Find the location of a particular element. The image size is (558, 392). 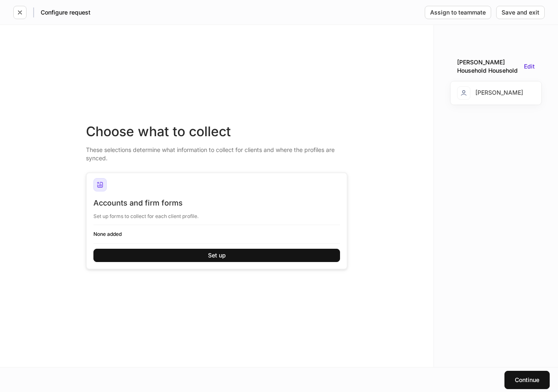

div: Accounts and firm forms is located at coordinates (217, 203).